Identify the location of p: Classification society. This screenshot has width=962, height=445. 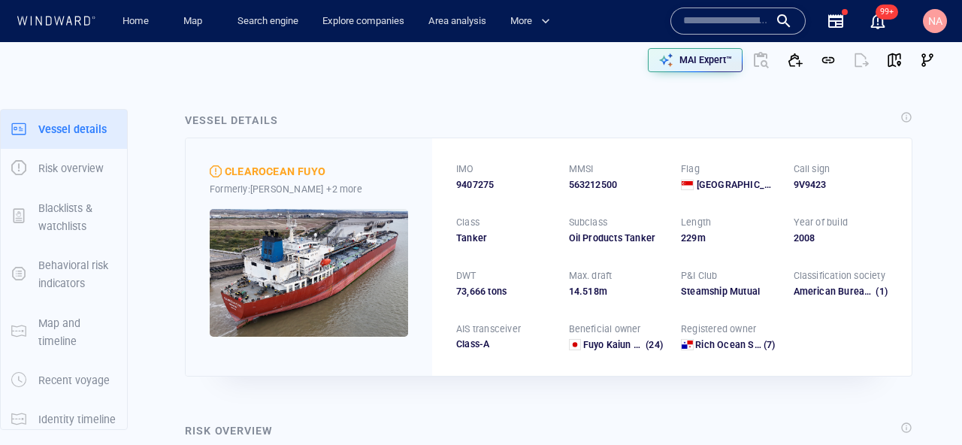
(840, 276).